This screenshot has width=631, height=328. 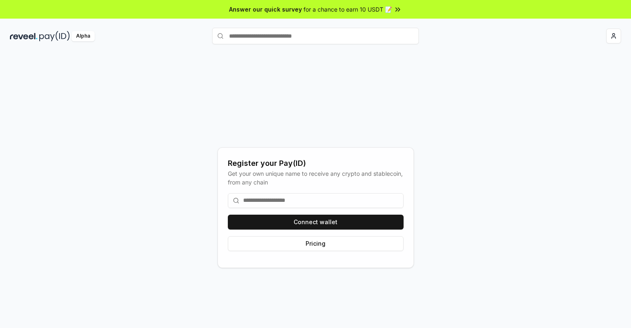 I want to click on button: Connect wallet, so click(x=316, y=222).